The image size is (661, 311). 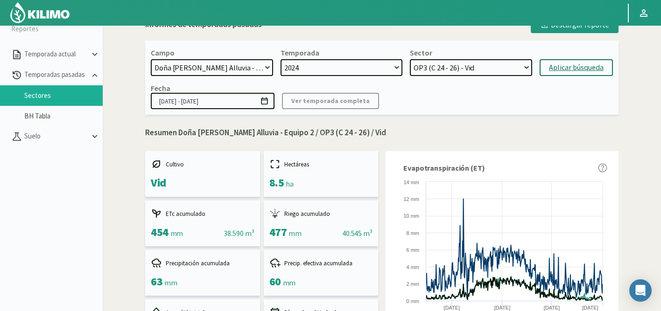 I want to click on div: 40.545 m³, so click(x=357, y=233).